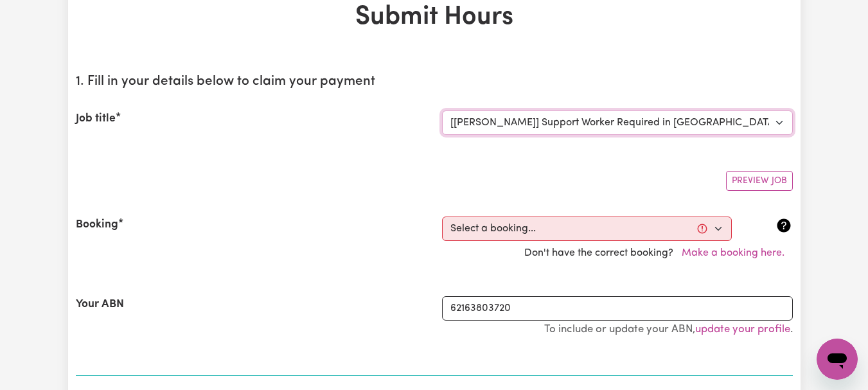 The height and width of the screenshot is (390, 868). I want to click on button: Make a booking here., so click(733, 253).